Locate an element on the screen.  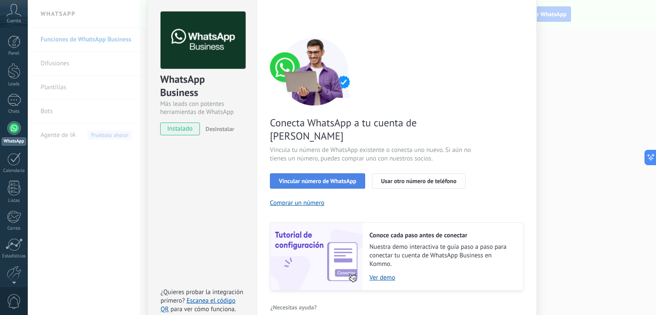
span: para ver cómo funciona. is located at coordinates (203, 309).